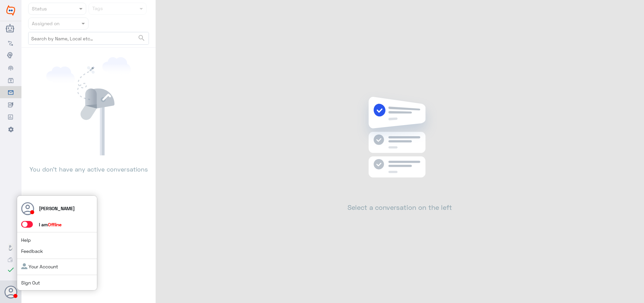 Image resolution: width=644 pixels, height=303 pixels. What do you see at coordinates (50, 224) in the screenshot?
I see `span: I am` at bounding box center [50, 224].